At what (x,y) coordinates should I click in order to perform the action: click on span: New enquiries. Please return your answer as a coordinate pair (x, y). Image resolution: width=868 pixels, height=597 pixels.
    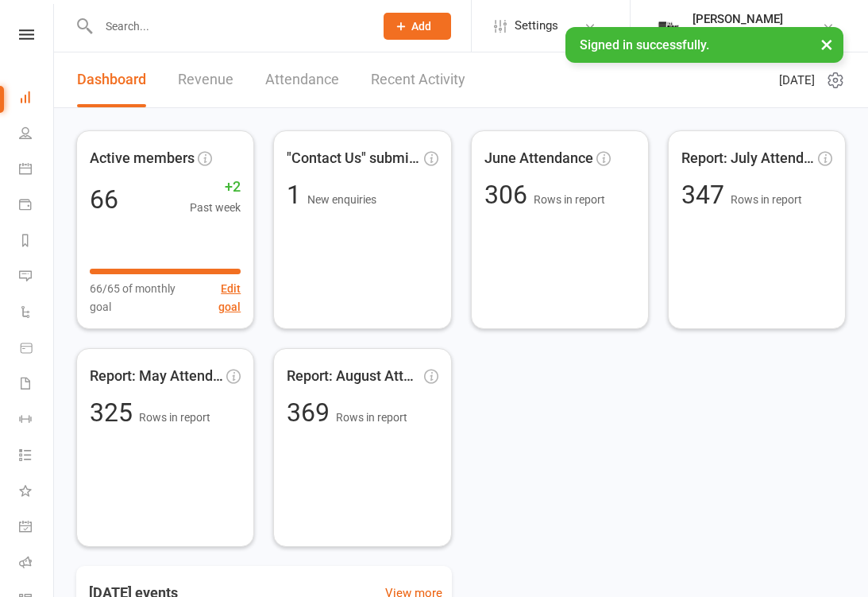
    Looking at the image, I should click on (342, 200).